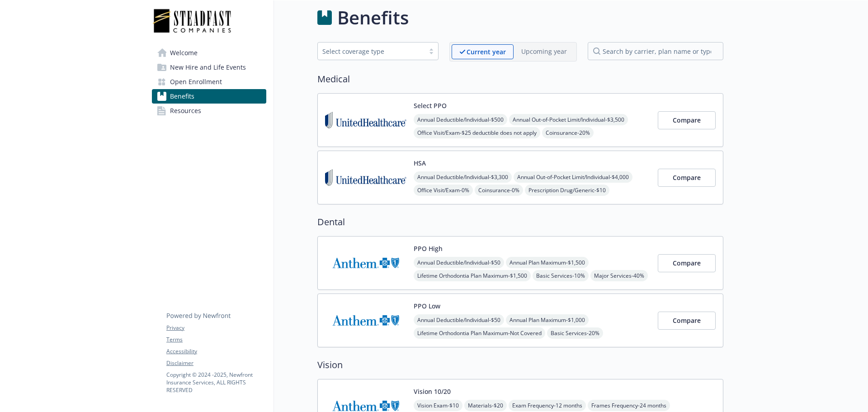 This screenshot has height=412, width=868. Describe the element at coordinates (208, 68) in the screenshot. I see `span: New Hire and Life Events` at that location.